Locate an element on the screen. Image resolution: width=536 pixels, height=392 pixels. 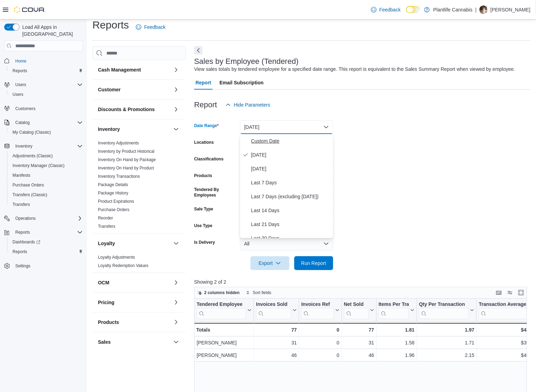
span: Loyalty Adjustments is located at coordinates (117, 257).